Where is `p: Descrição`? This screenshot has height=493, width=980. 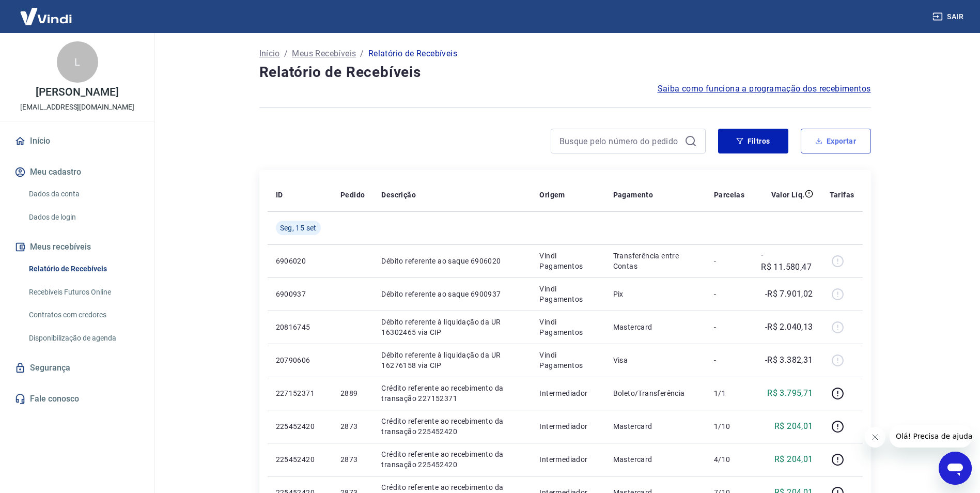
p: Descrição is located at coordinates (398, 195).